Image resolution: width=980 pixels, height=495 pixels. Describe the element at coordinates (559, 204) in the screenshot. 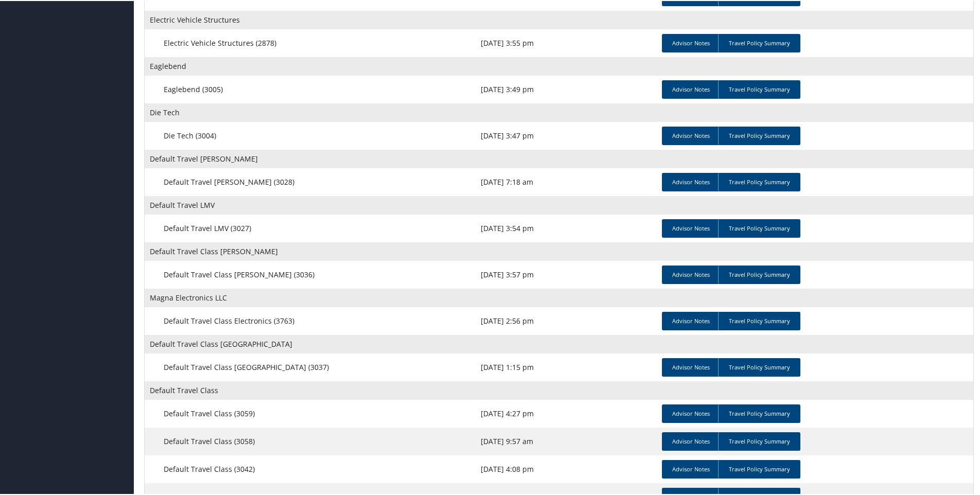

I see `td: Default Travel LMV` at that location.